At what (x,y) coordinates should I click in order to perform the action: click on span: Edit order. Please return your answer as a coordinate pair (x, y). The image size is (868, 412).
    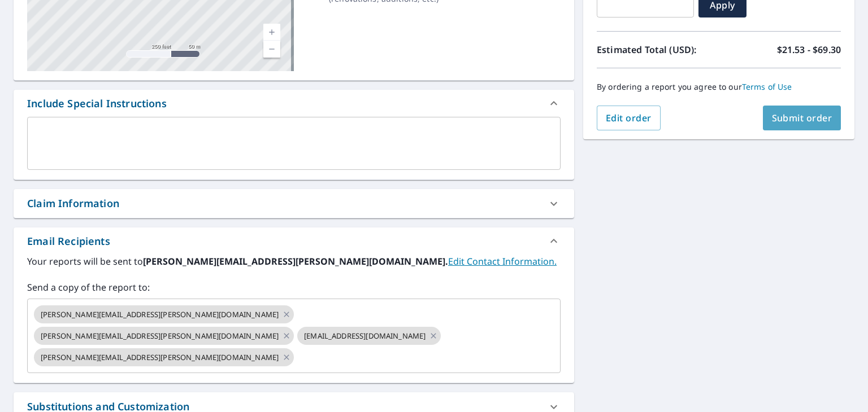
    Looking at the image, I should click on (628, 118).